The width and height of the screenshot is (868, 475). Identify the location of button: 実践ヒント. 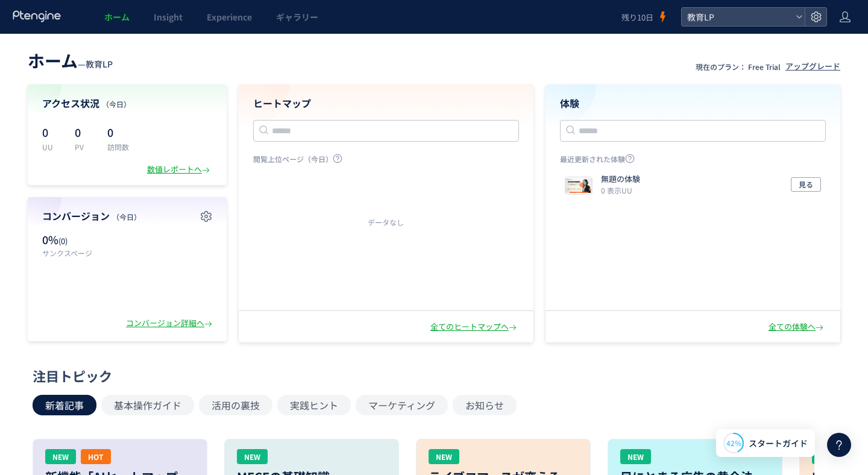
(314, 405).